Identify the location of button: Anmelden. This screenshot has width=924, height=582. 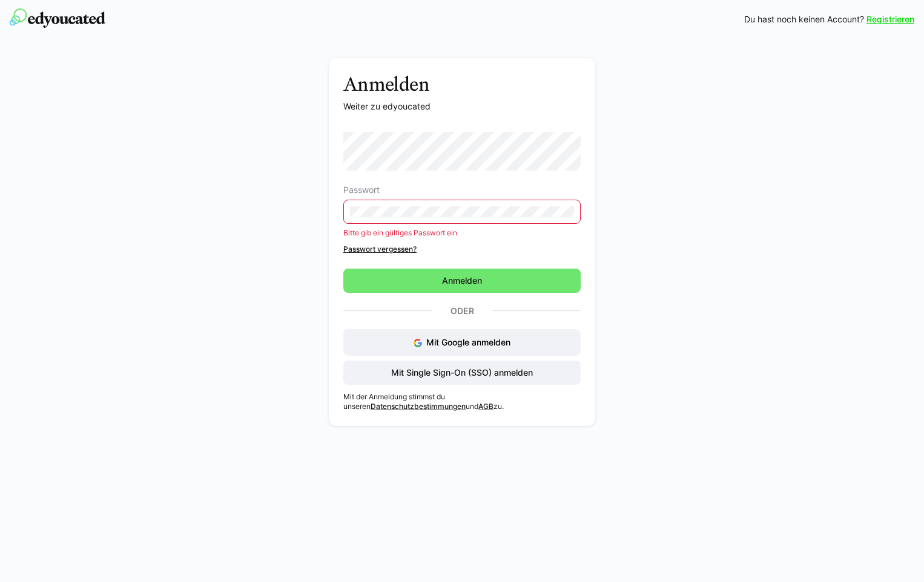
(462, 281).